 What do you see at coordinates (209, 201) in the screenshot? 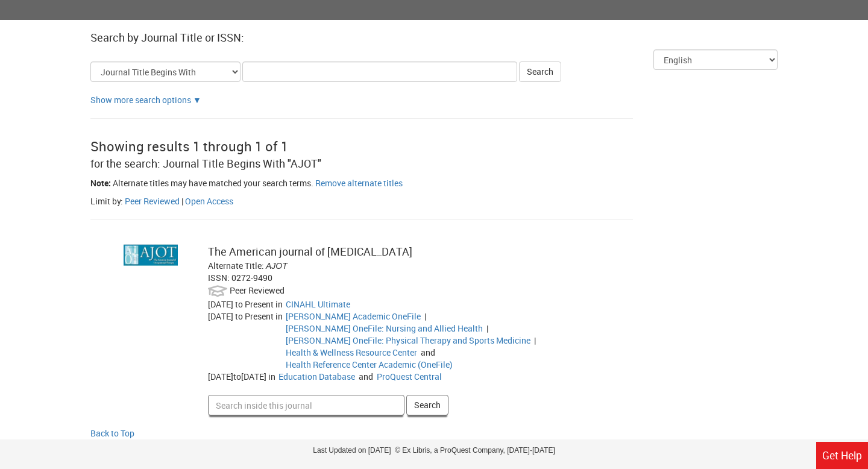
I see `a: Filter by peer open access` at bounding box center [209, 201].